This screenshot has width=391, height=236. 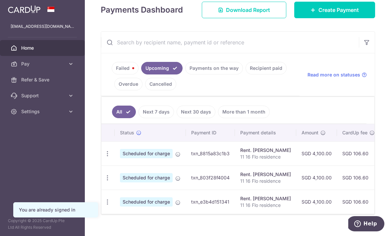 What do you see at coordinates (22, 8) in the screenshot?
I see `span: Help` at bounding box center [22, 8].